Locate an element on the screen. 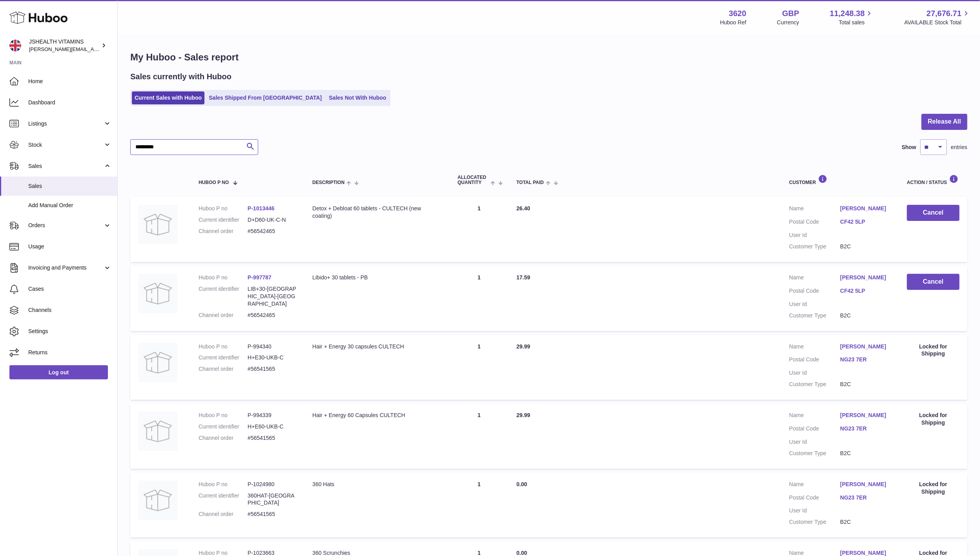  span: Channels is located at coordinates (70, 310).